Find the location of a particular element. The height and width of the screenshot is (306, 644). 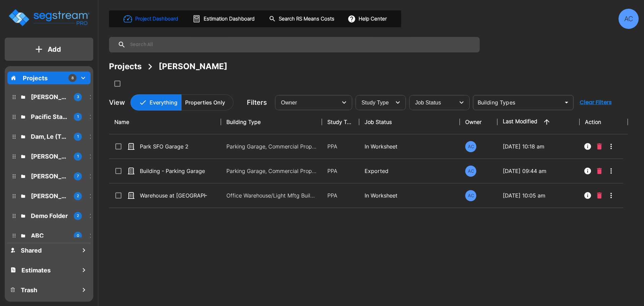

p: Office Warehouse/Light Mftg Building, Commercial Property Site is located at coordinates (272, 195).